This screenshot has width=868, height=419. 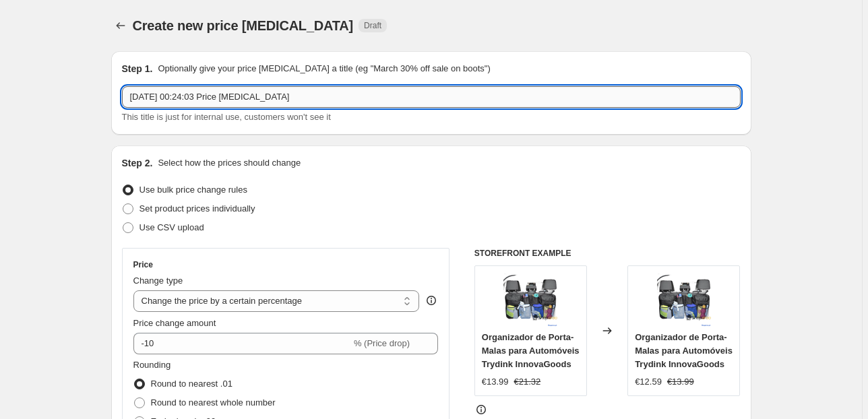 I want to click on span: Draft, so click(x=373, y=26).